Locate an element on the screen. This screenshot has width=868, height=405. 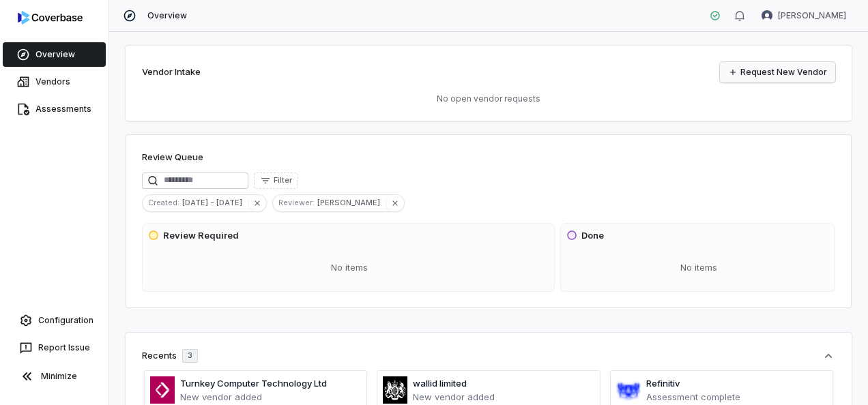
a: Configuration is located at coordinates (54, 321).